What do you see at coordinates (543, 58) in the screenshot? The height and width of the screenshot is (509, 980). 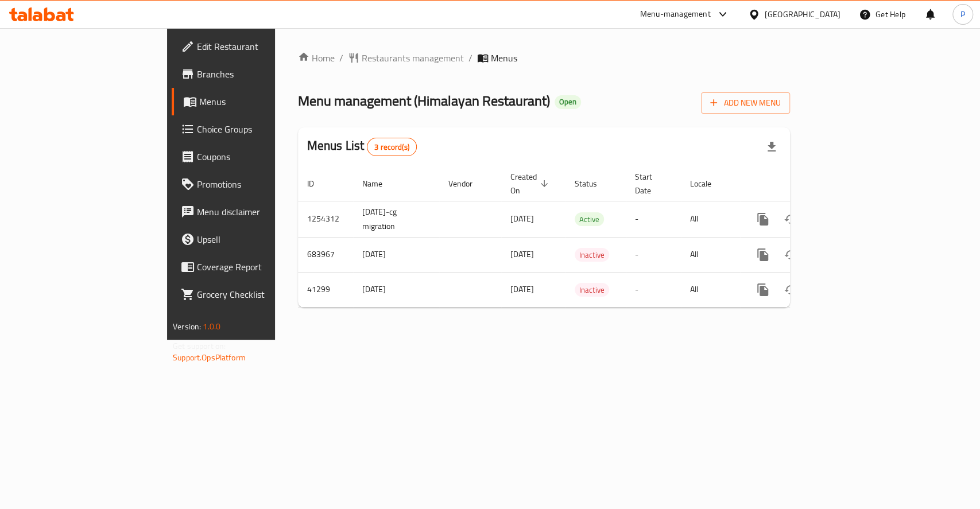 I see `nav: breadcrumb` at bounding box center [543, 58].